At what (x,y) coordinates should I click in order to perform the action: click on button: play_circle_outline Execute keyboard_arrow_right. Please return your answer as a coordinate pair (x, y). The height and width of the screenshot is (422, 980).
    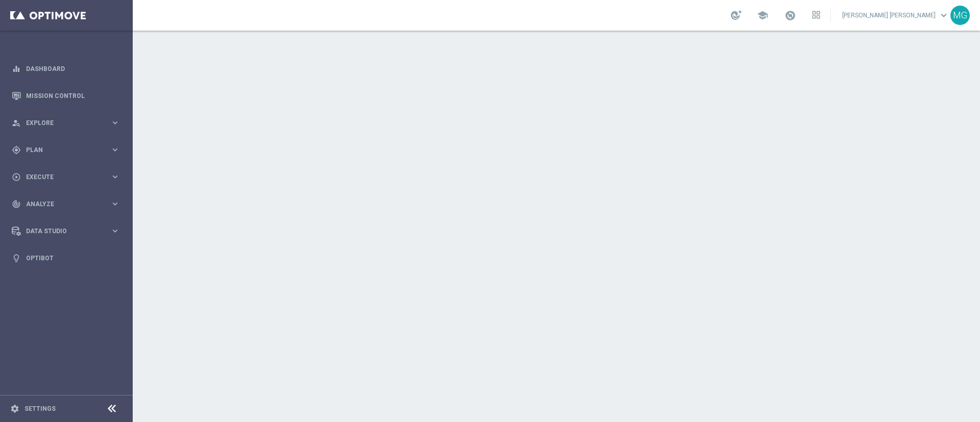
    Looking at the image, I should click on (66, 177).